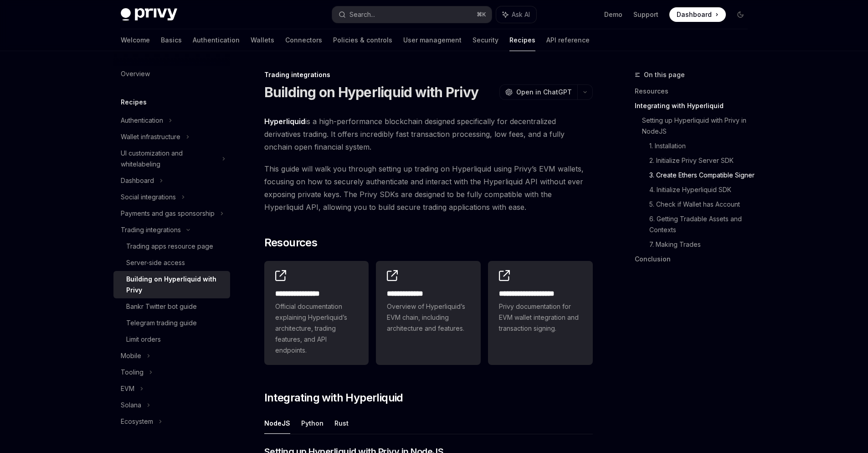  Describe the element at coordinates (156, 263) in the screenshot. I see `div: Server-side access` at that location.